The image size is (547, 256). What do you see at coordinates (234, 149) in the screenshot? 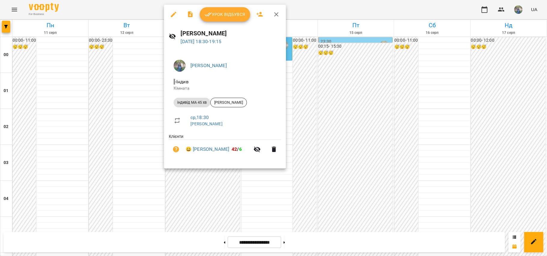
I see `span: 42` at bounding box center [234, 149].